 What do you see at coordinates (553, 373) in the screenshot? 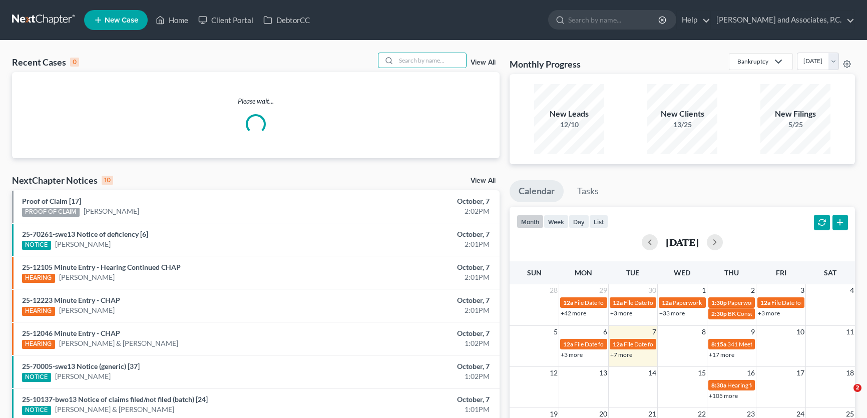
I see `span: 12` at bounding box center [553, 373].